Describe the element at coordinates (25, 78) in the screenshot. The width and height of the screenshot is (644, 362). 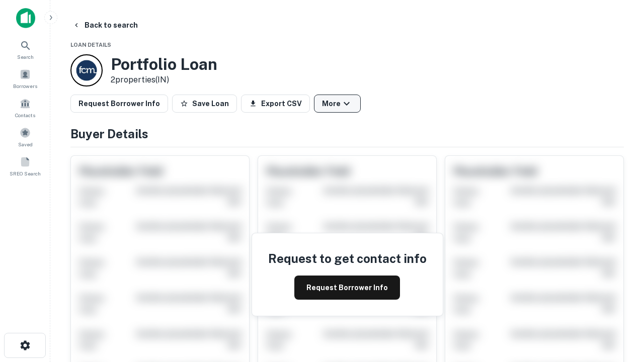
I see `a: Borrowers` at that location.